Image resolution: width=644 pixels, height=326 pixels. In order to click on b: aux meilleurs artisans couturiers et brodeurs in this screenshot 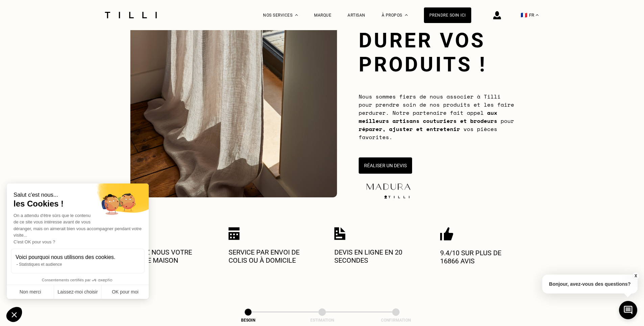, I will do `click(428, 117)`.